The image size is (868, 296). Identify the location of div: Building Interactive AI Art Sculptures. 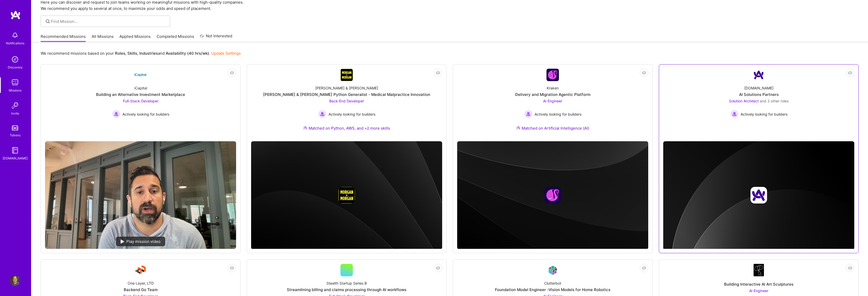
(759, 284).